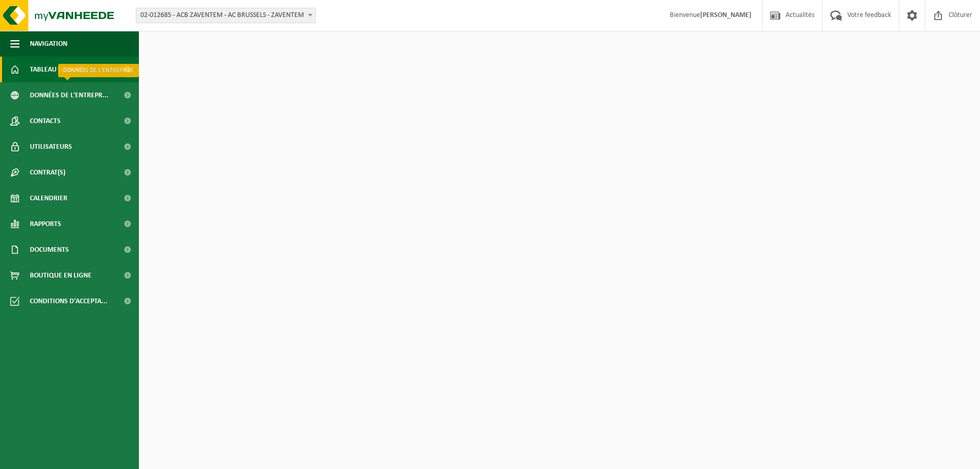 This screenshot has width=980, height=469. What do you see at coordinates (69, 95) in the screenshot?
I see `span: Données de l'entrepr...` at bounding box center [69, 95].